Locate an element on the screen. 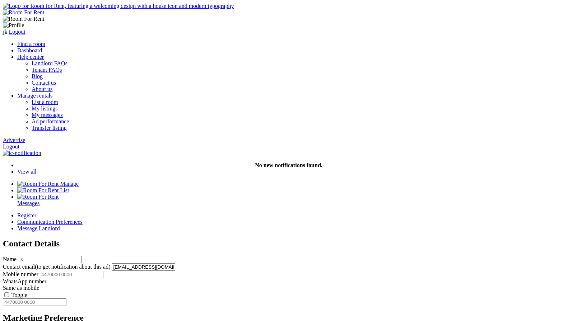 This screenshot has width=563, height=321. a: My listings is located at coordinates (45, 108).